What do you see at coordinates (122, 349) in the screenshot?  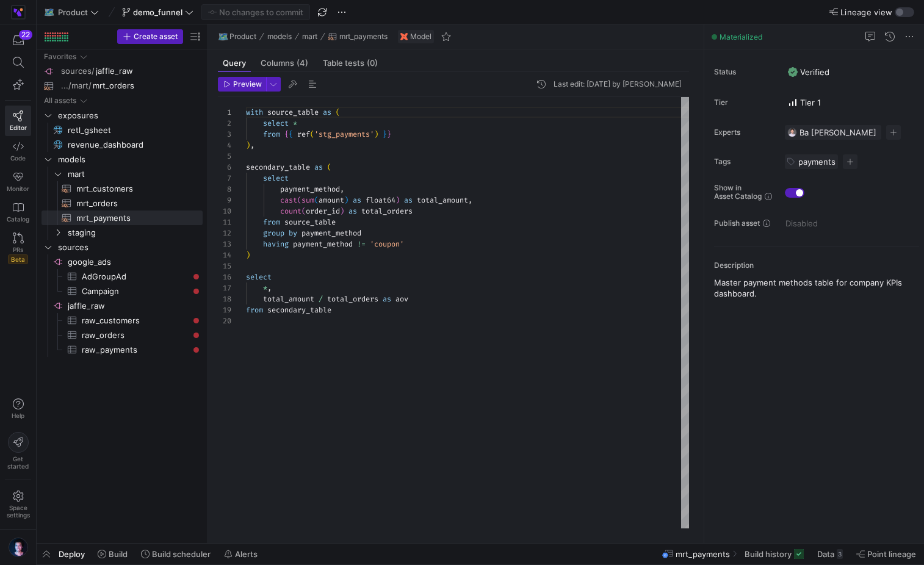 I see `a: raw_payments​​​​​​​​​` at bounding box center [122, 349].